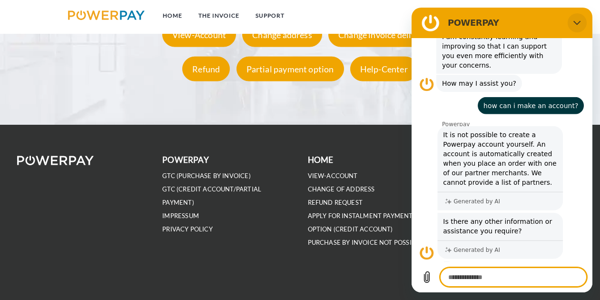  Describe the element at coordinates (54, 258) in the screenshot. I see `p: Just now` at that location.